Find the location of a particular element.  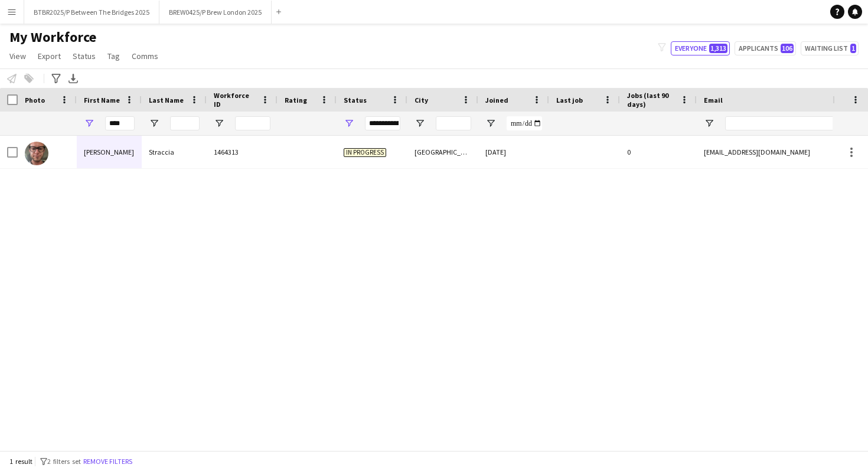

span: Last Name is located at coordinates (166, 99).